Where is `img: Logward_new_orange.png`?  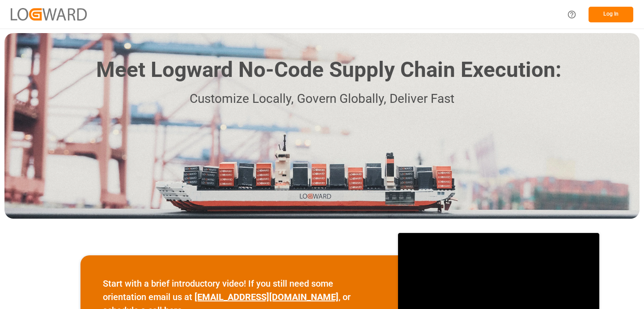 img: Logward_new_orange.png is located at coordinates (49, 14).